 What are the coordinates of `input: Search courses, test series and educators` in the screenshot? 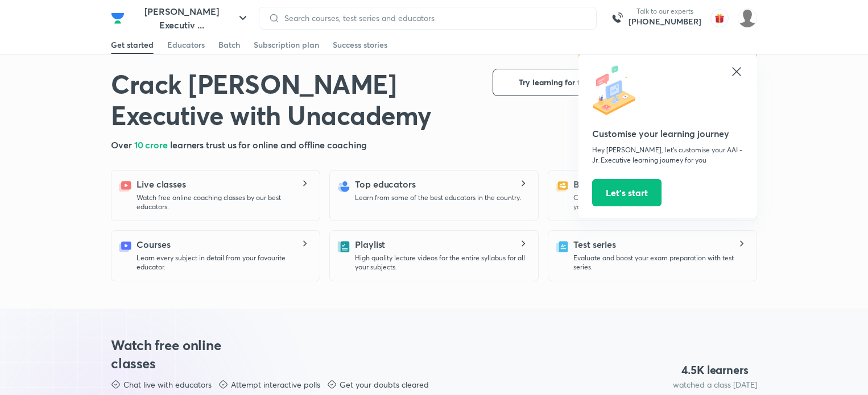 It's located at (433, 18).